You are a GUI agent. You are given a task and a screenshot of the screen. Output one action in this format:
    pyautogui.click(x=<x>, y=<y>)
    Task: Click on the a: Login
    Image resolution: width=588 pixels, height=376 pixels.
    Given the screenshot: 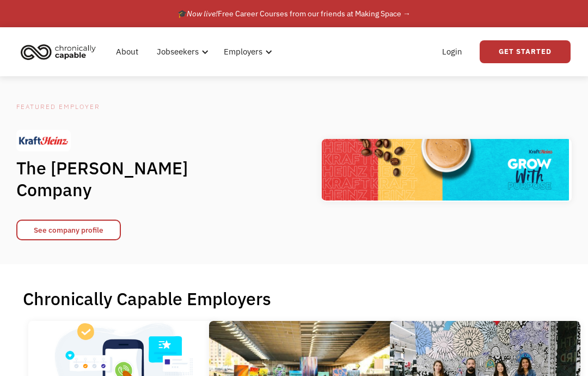 What is the action you would take?
    pyautogui.click(x=452, y=52)
    